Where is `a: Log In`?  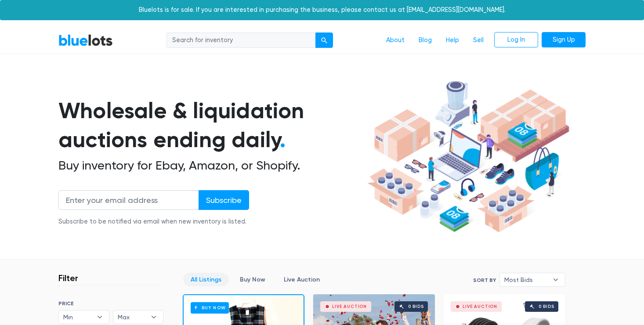 a: Log In is located at coordinates (516, 40).